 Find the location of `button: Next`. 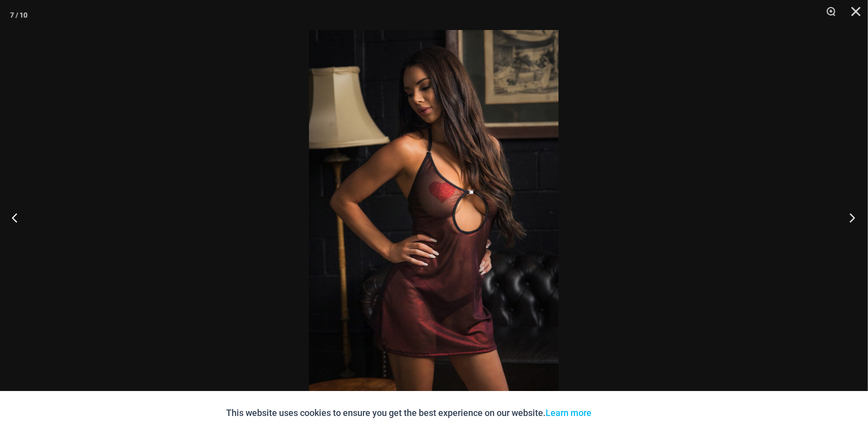

button: Next is located at coordinates (849, 217).